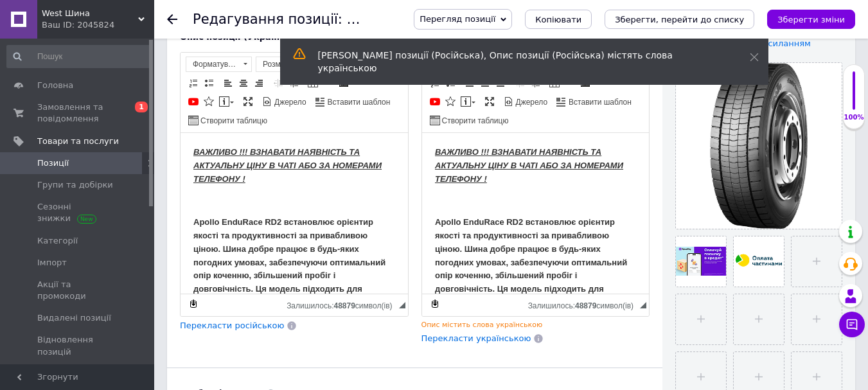  What do you see at coordinates (142, 107) in the screenshot?
I see `span: 1` at bounding box center [142, 107].